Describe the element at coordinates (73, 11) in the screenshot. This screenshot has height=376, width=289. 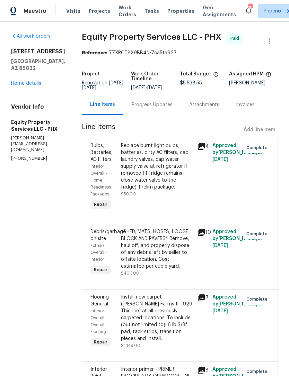
I see `span: Visits` at that location.